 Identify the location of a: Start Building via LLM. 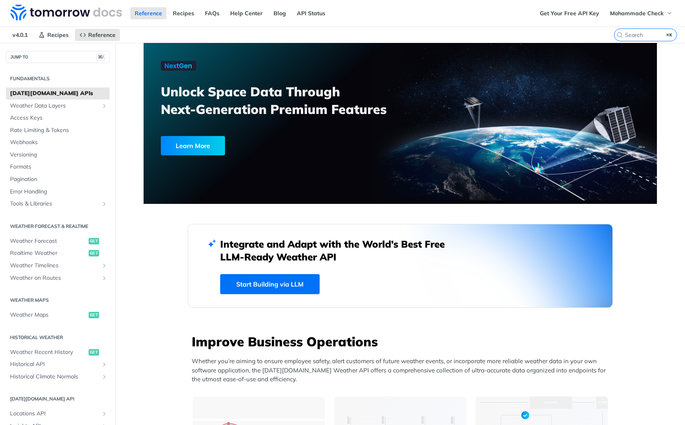
(270, 284).